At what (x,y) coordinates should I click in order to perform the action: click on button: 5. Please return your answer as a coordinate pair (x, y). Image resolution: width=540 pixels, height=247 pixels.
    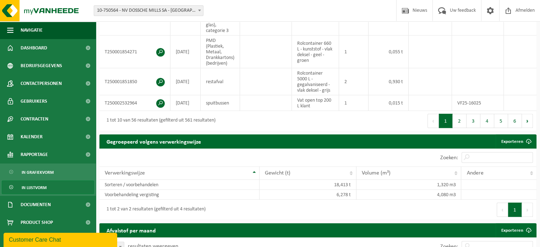
    Looking at the image, I should click on (501, 121).